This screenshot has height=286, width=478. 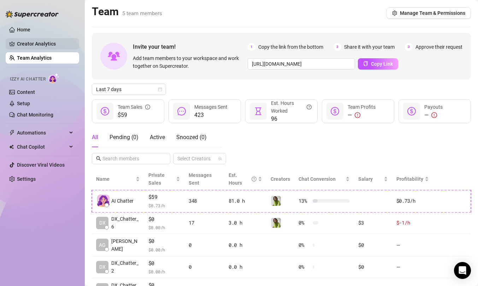 I want to click on span: Team Profits, so click(x=361, y=107).